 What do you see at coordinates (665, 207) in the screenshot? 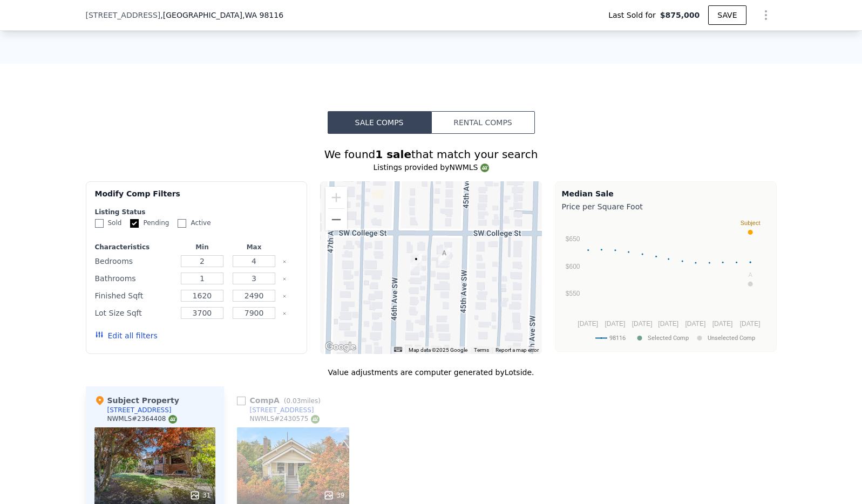
I see `div: Price per Square Foot` at bounding box center [665, 207].